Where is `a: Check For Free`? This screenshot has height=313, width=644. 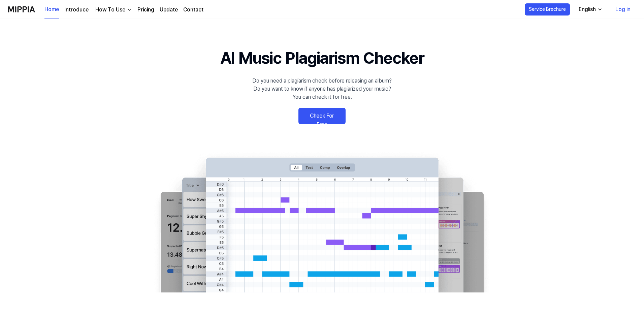 a: Check For Free is located at coordinates (322, 116).